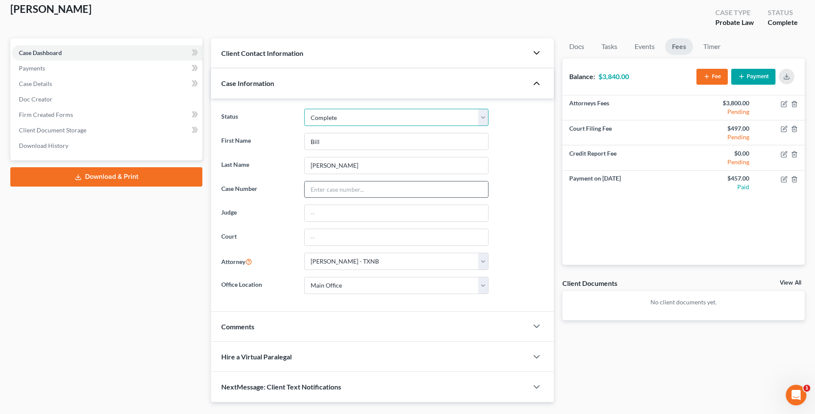 The image size is (815, 414). I want to click on label: Status, so click(258, 117).